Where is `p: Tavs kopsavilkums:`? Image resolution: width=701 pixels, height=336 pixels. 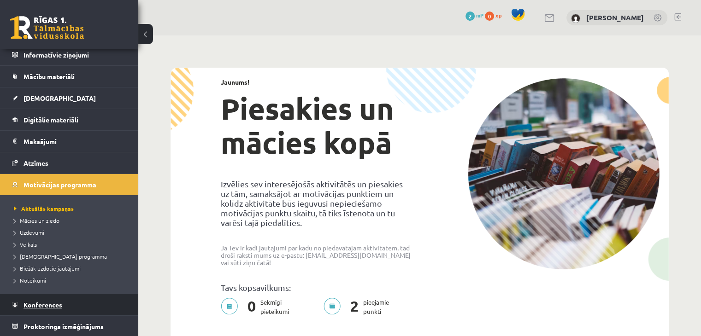 p: Tavs kopsavilkums: is located at coordinates (317, 288).